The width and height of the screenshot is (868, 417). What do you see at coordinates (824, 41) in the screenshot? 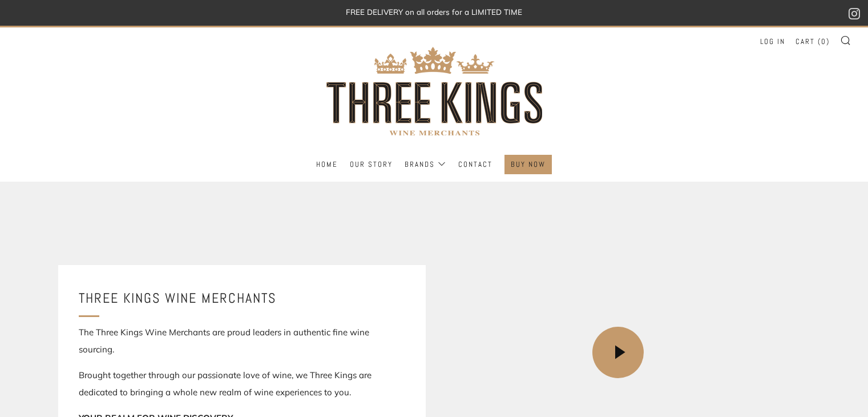
I see `span: 0` at bounding box center [824, 41].